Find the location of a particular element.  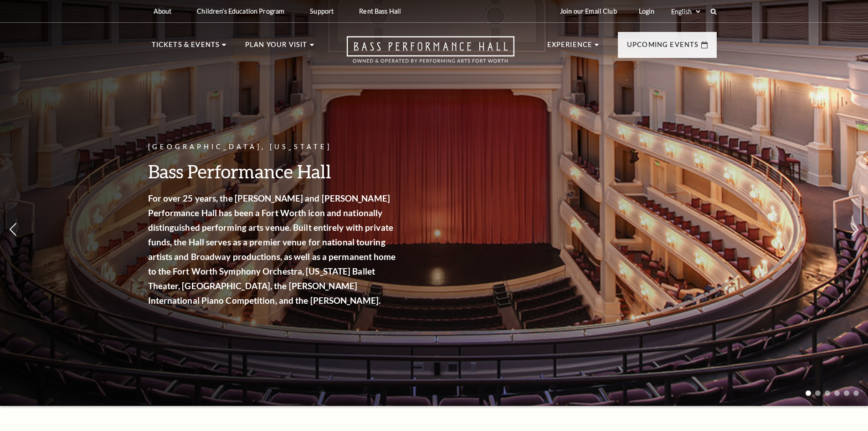

p: Plan Your Visit is located at coordinates (276, 47).